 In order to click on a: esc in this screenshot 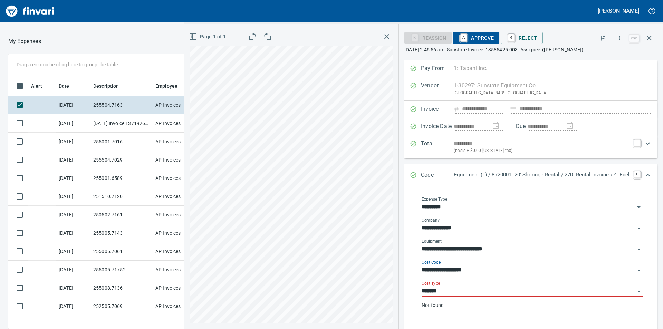, I will do `click(634, 38)`.